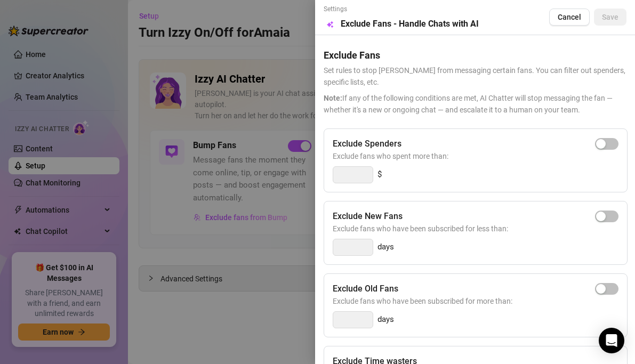 This screenshot has height=364, width=635. I want to click on span: If any of the following conditions are met, AI Chatter will stop messaging the fan — whether it's..., so click(475, 104).